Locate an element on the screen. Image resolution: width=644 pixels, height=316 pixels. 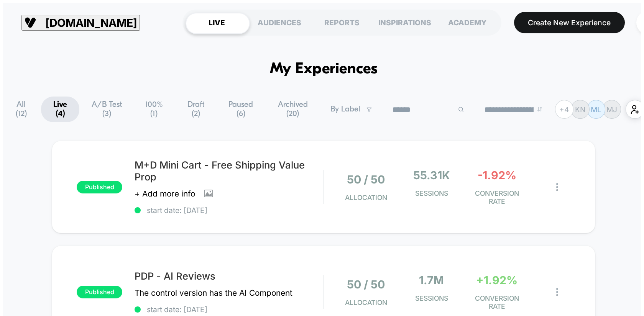
p: KN is located at coordinates (580, 109).